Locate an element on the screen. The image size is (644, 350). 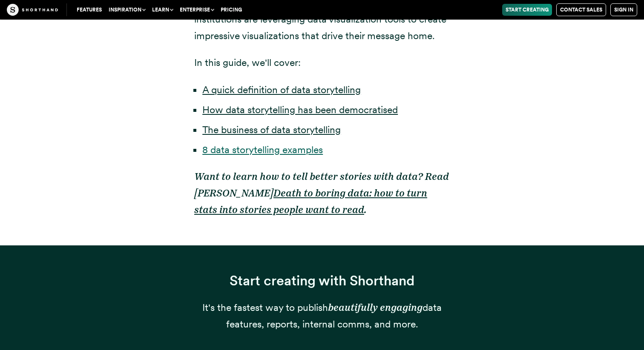
p: In this guide, we'll cover: is located at coordinates (322, 62).